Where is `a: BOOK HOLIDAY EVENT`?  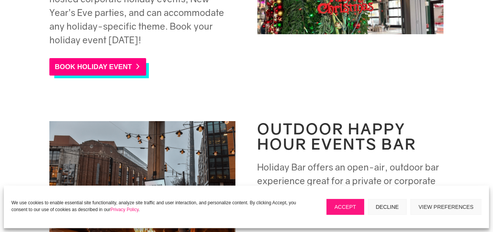
a: BOOK HOLIDAY EVENT is located at coordinates (98, 66).